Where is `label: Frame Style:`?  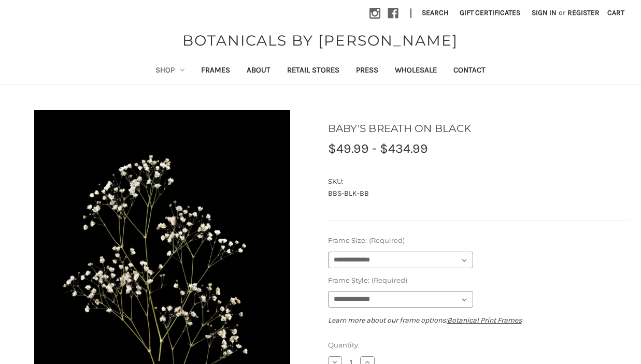 label: Frame Style: is located at coordinates (480, 281).